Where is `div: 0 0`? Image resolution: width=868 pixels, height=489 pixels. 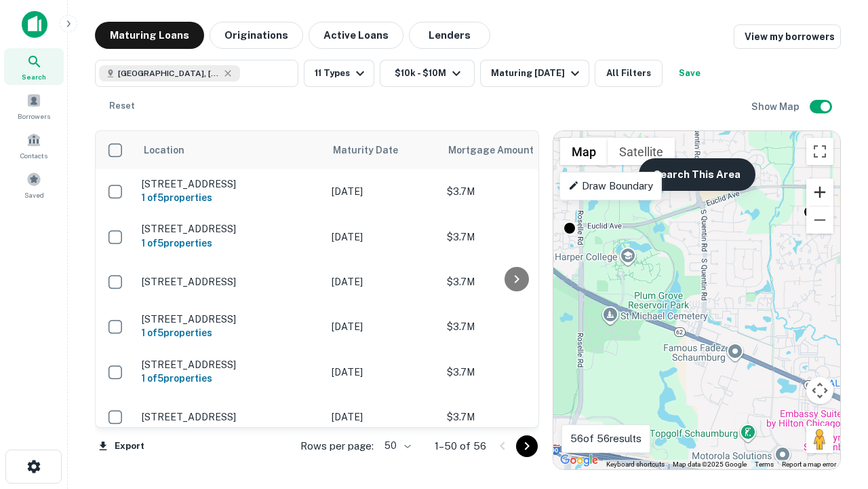 div: 0 0 is located at coordinates (696, 300).